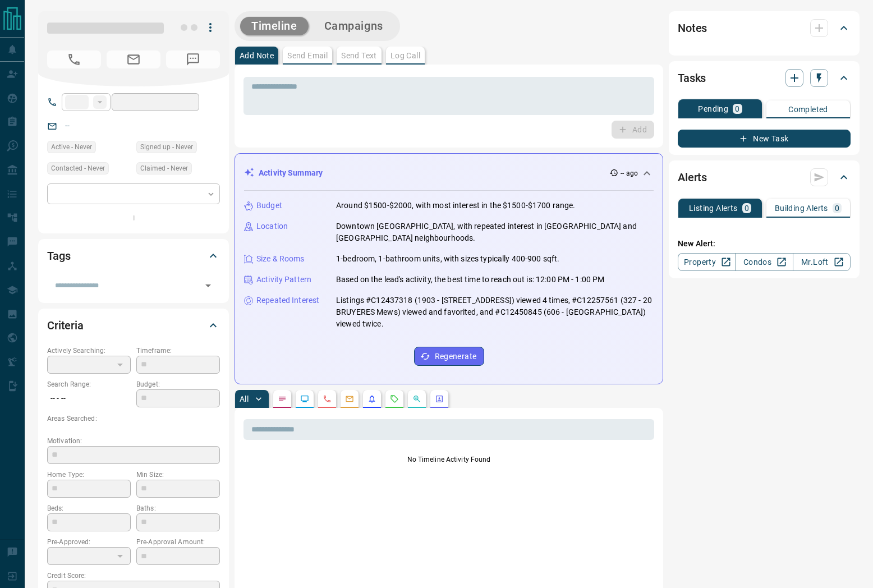  What do you see at coordinates (447, 259) in the screenshot?
I see `p: 1-bedroom, 1-bathroom units, with sizes typically 400-900 sqft.` at bounding box center [447, 259].